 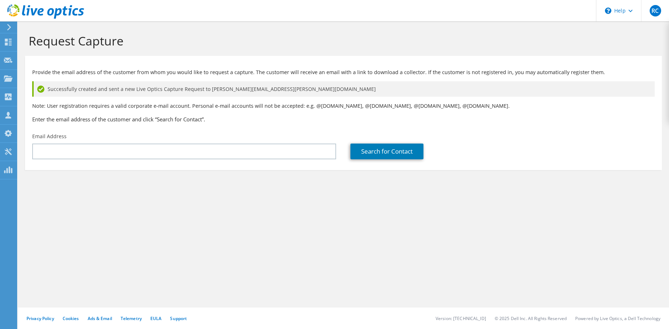 What do you see at coordinates (343, 72) in the screenshot?
I see `p: Provide the email address of the customer from whom you would like to request a capture. The cust...` at bounding box center [343, 72].